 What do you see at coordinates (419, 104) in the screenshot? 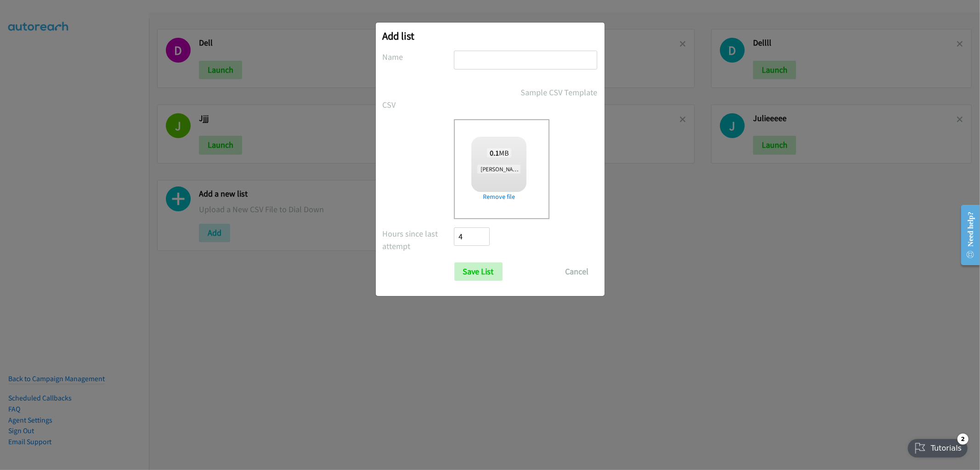
I see `label: CSV` at bounding box center [419, 104].